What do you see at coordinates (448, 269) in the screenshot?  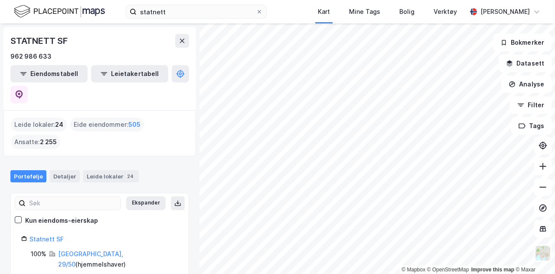 I see `a: OpenStreetMap` at bounding box center [448, 269].